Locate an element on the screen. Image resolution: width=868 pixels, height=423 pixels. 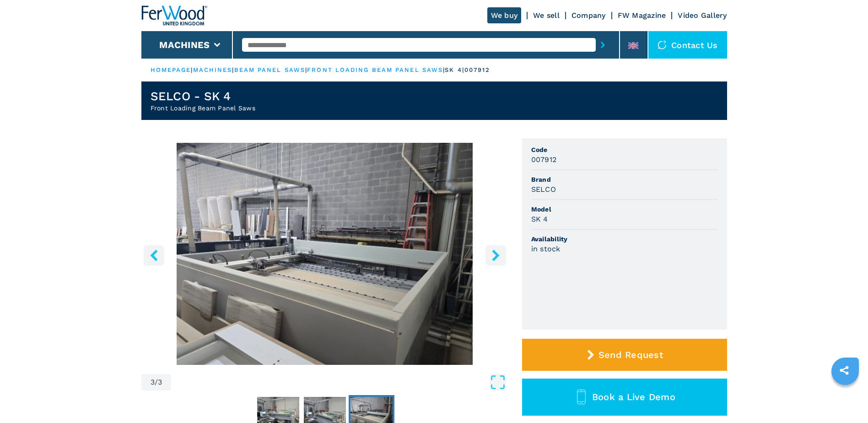
h1: SELCO - SK 4 is located at coordinates (203, 96).